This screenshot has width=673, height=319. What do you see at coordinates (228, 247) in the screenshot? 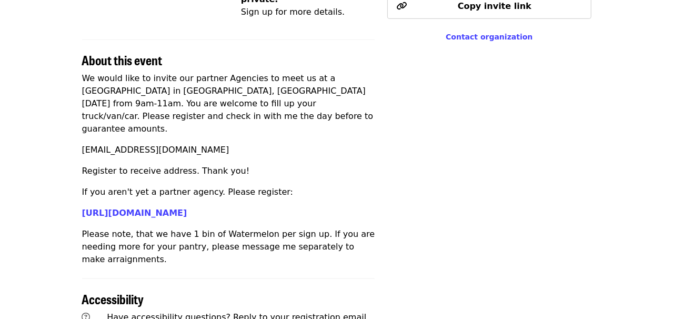
I see `p: Please note, that we have 1 bin of Watermelon per sign up. If you are needing more for your pantr...` at bounding box center [228, 247].